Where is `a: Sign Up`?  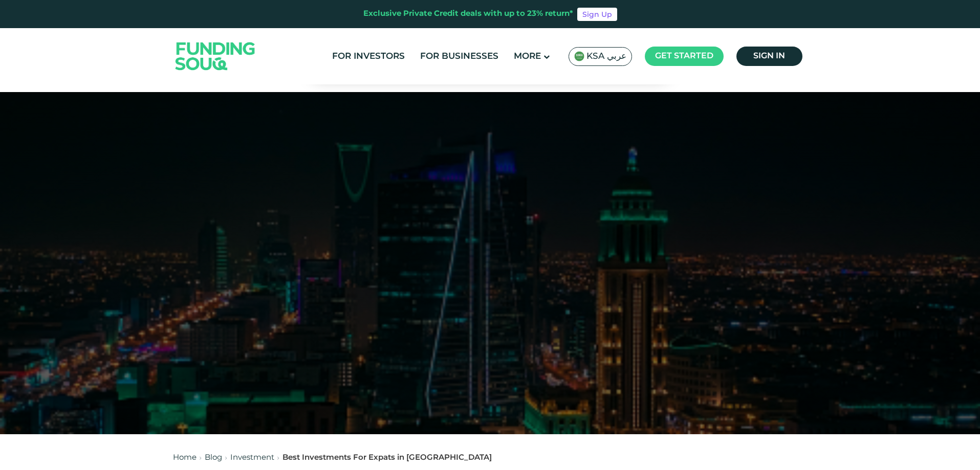 a: Sign Up is located at coordinates (597, 14).